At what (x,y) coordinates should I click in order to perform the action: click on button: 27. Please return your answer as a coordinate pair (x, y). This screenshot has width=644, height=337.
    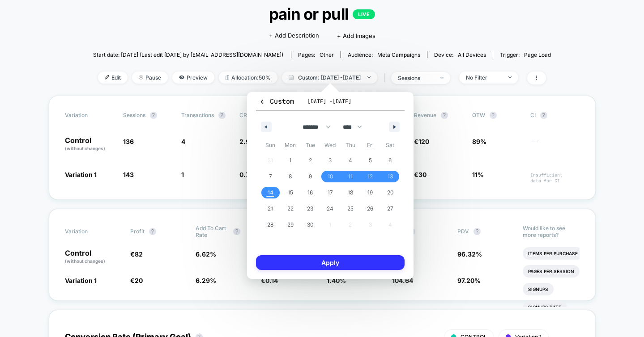
    Looking at the image, I should click on (390, 209).